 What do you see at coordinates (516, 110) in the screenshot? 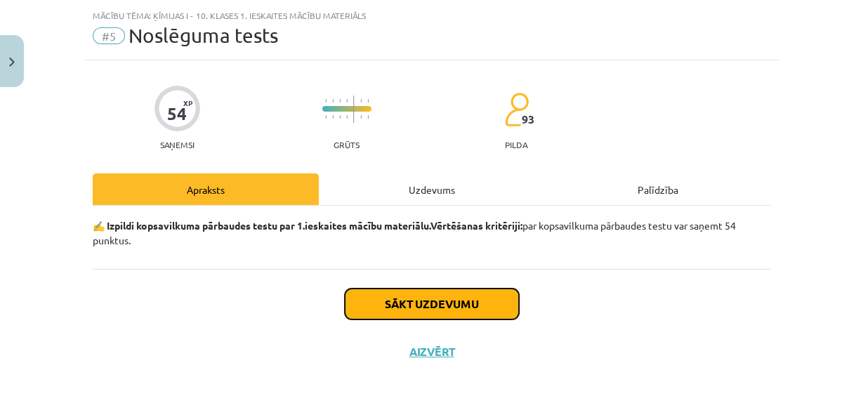
I see `img: students-c634bb4e5e11cddfef0936a35e636f08e4e9abd3cc4e673bd6f9a4125e45ecb1.svg` at bounding box center [516, 110].